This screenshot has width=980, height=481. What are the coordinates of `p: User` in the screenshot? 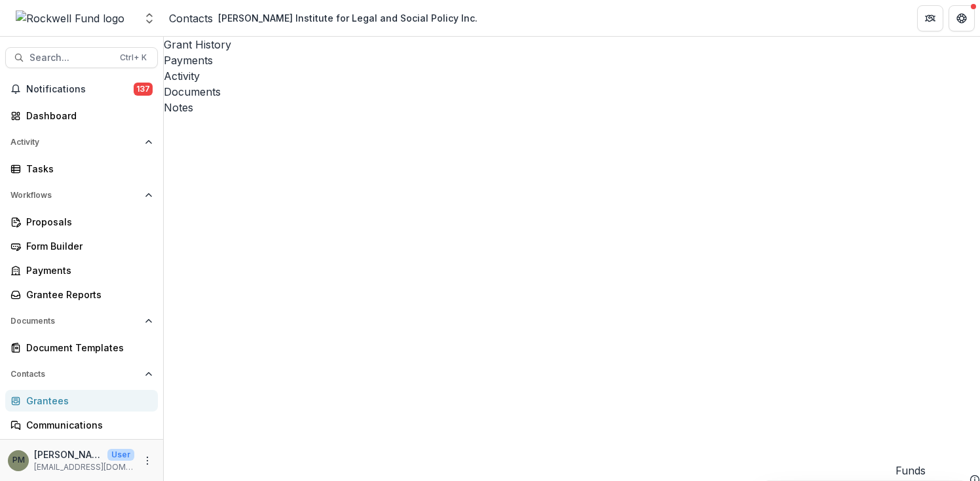 It's located at (121, 454).